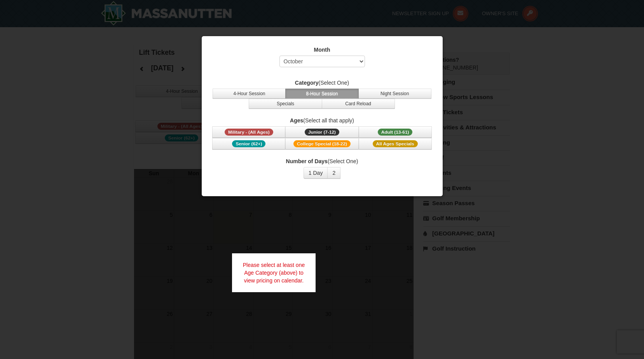 The image size is (644, 359). What do you see at coordinates (307, 83) in the screenshot?
I see `strong: Category` at bounding box center [307, 83].